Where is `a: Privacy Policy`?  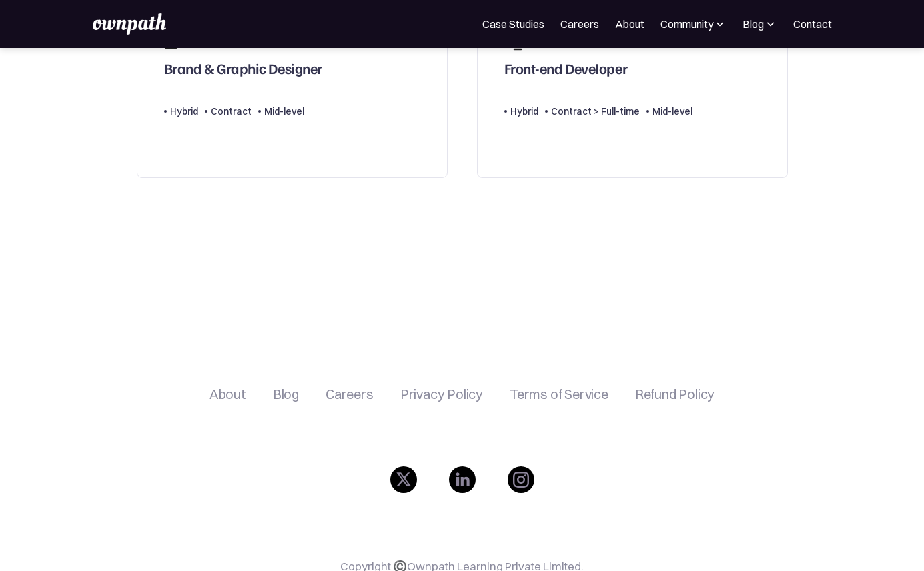 a: Privacy Policy is located at coordinates (442, 394).